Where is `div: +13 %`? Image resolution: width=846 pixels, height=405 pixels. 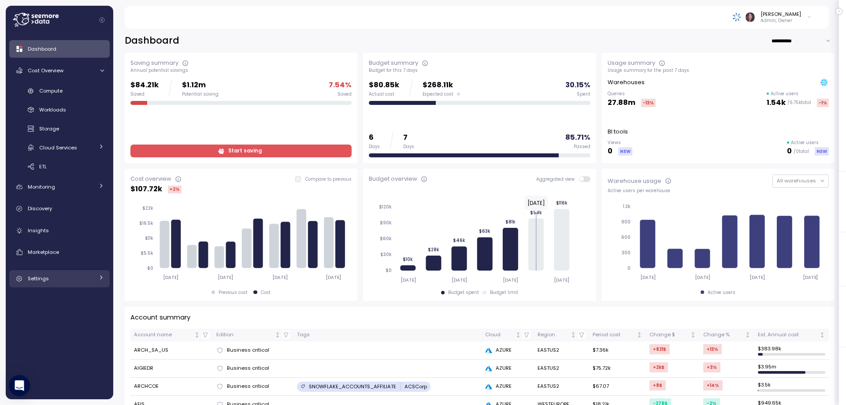
div: +13 % is located at coordinates (712, 349).